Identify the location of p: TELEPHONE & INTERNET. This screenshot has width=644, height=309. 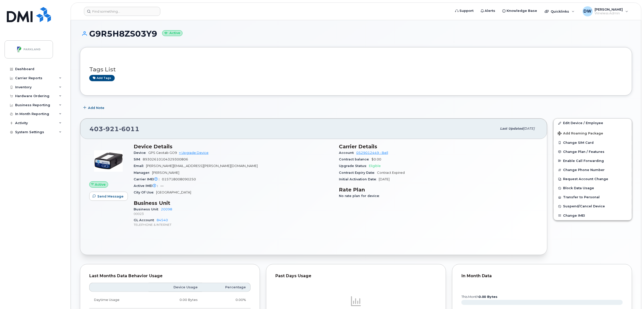
(233, 225).